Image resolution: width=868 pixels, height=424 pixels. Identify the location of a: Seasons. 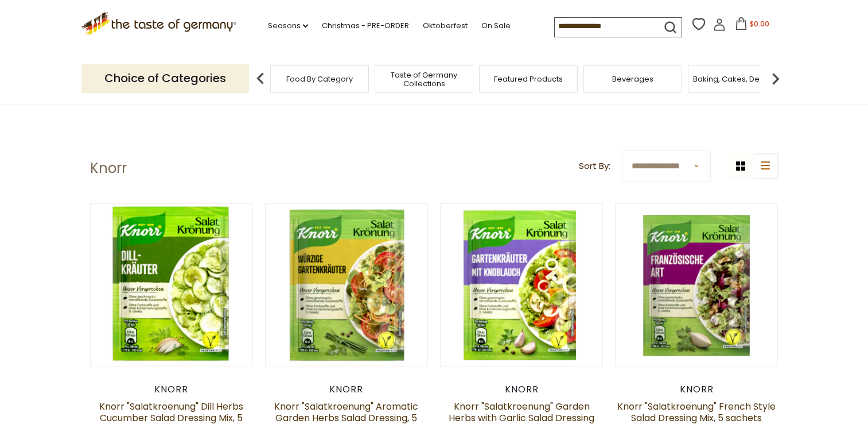
(288, 26).